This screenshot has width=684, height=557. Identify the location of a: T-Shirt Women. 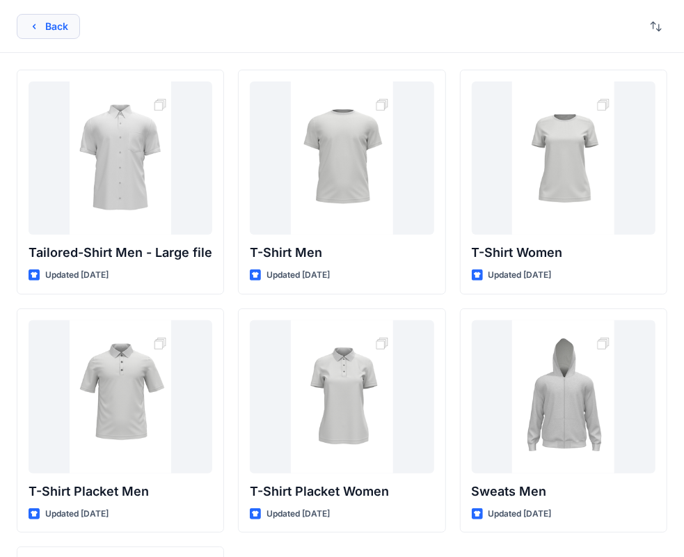
(564, 158).